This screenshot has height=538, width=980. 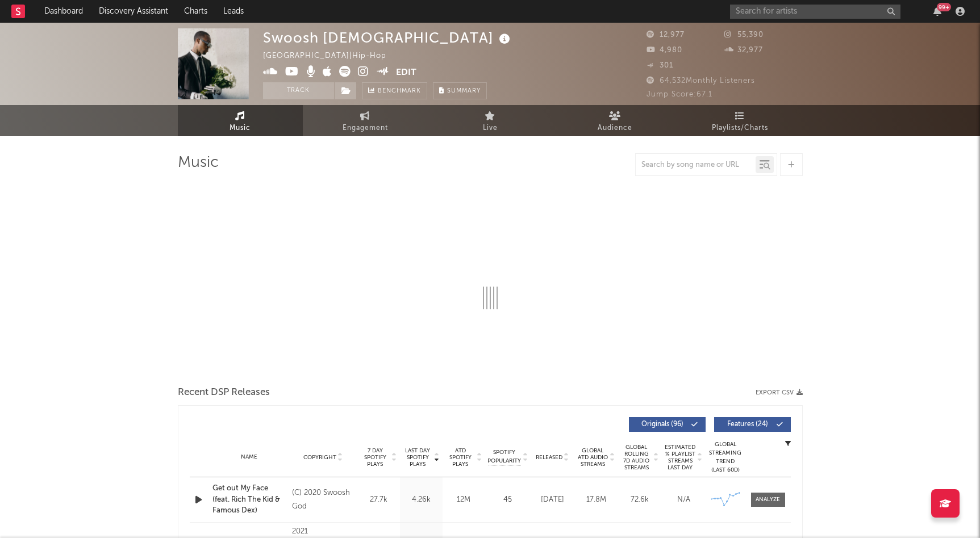 I want to click on span: 32,977, so click(x=744, y=50).